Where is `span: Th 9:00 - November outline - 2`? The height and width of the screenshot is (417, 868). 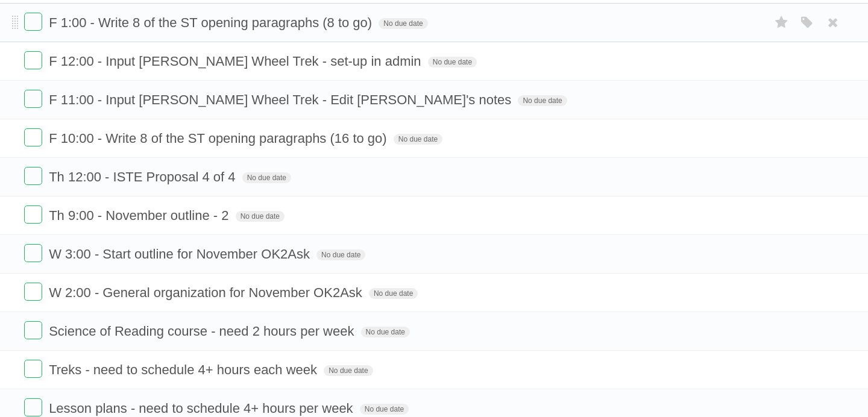 span: Th 9:00 - November outline - 2 is located at coordinates (140, 215).